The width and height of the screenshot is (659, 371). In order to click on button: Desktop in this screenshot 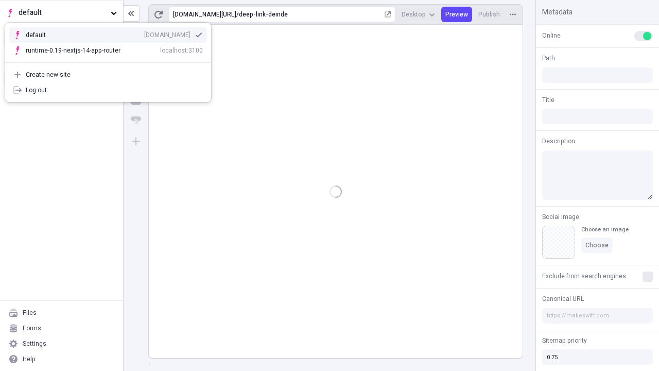, I will do `click(418, 14)`.